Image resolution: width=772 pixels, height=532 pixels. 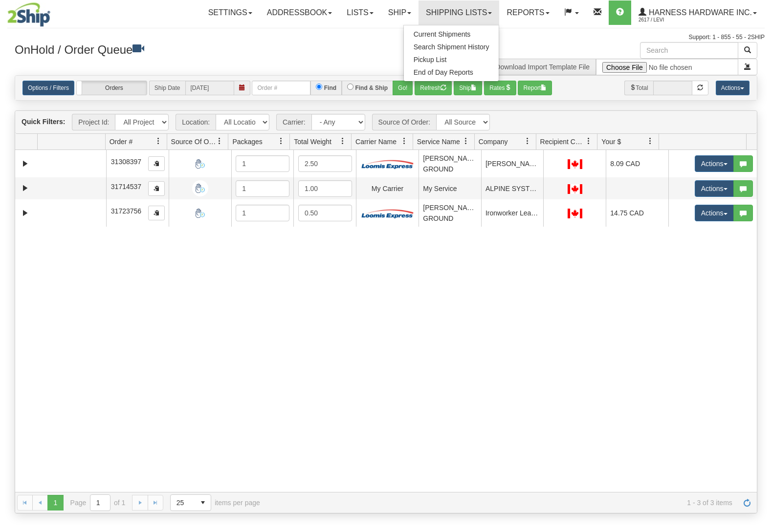 I want to click on input: Import, so click(x=667, y=67).